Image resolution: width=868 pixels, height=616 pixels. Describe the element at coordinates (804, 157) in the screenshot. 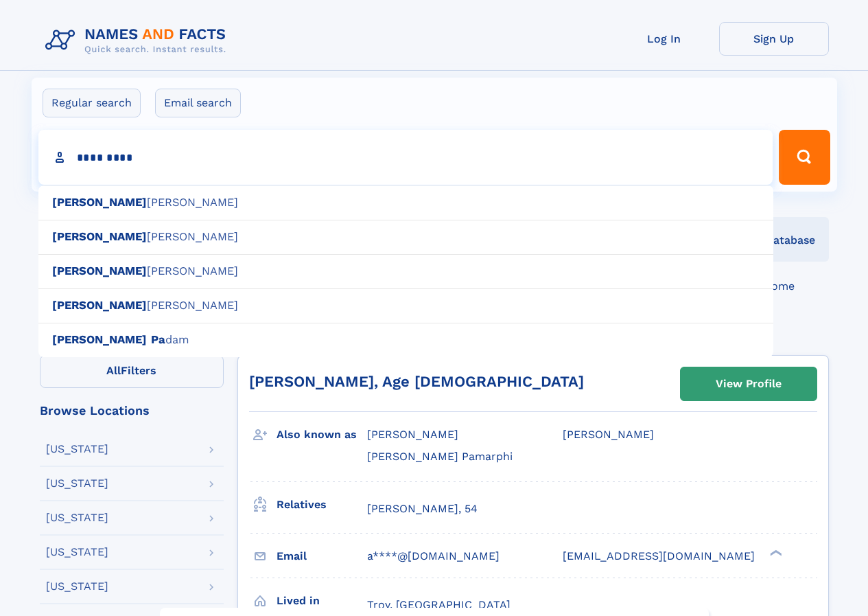

I see `button: Search Button` at that location.